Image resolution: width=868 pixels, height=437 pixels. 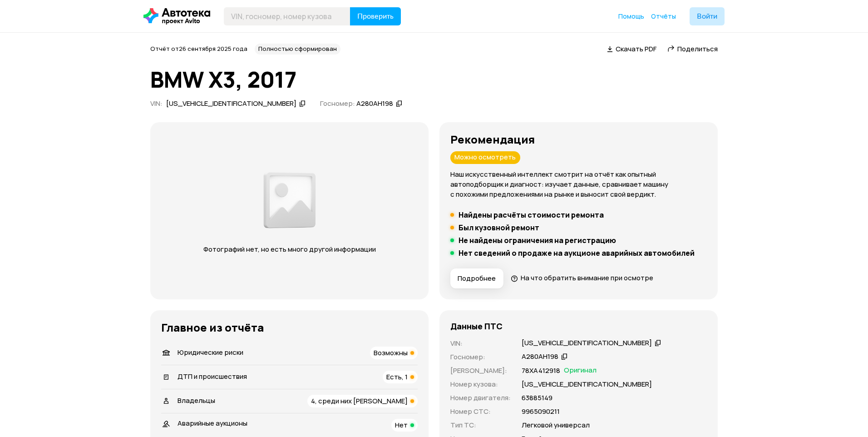 I want to click on p: 63885149, so click(x=537, y=398).